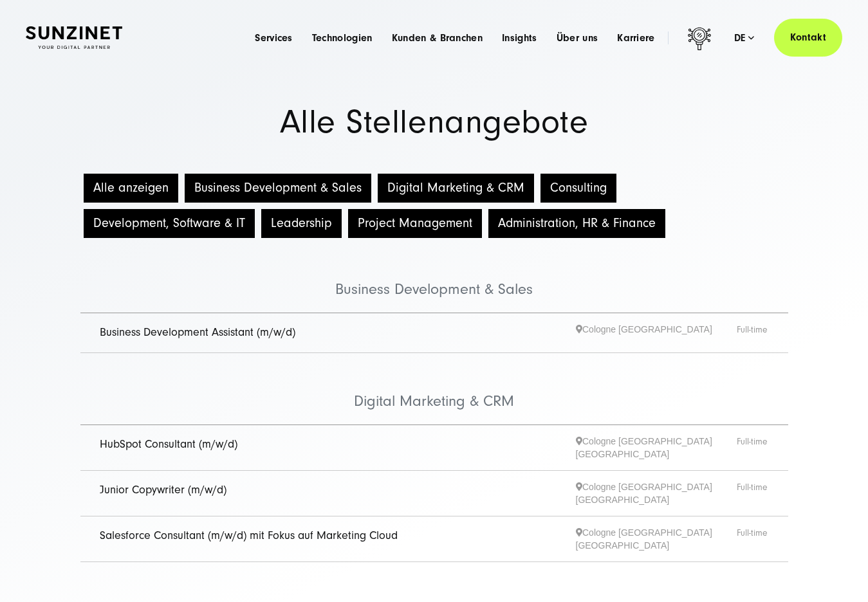  What do you see at coordinates (519, 38) in the screenshot?
I see `a: Insights` at bounding box center [519, 38].